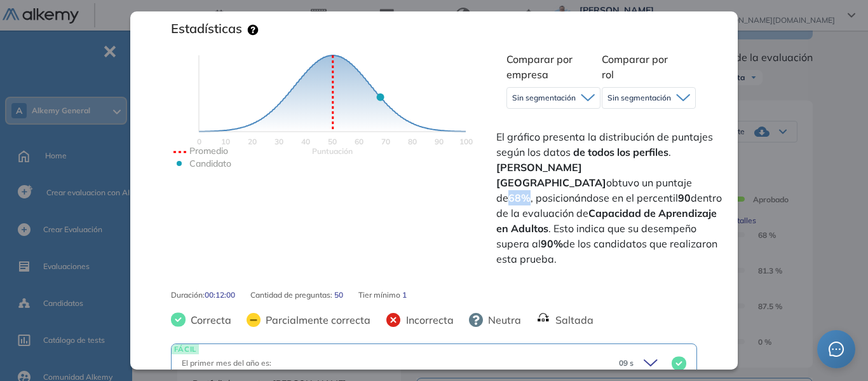  I want to click on strong: de todos los perfiles, so click(621, 152).